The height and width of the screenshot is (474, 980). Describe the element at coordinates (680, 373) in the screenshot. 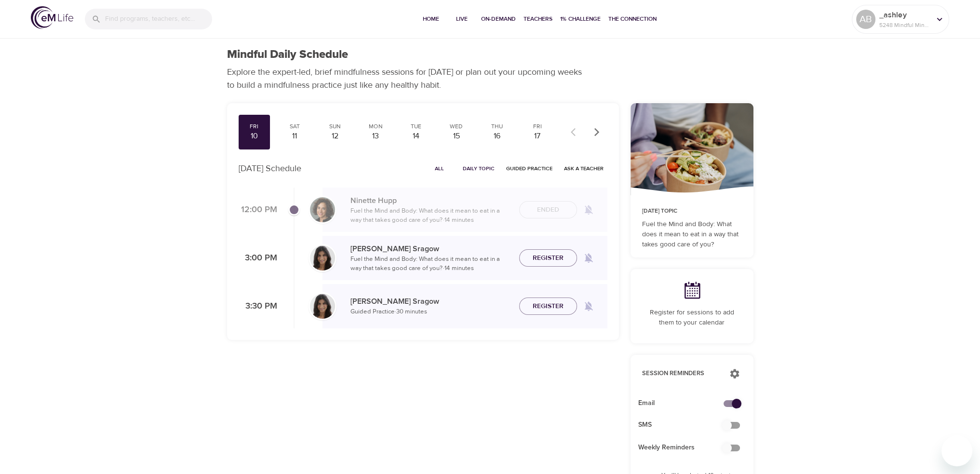

I see `p: Session Reminders` at that location.